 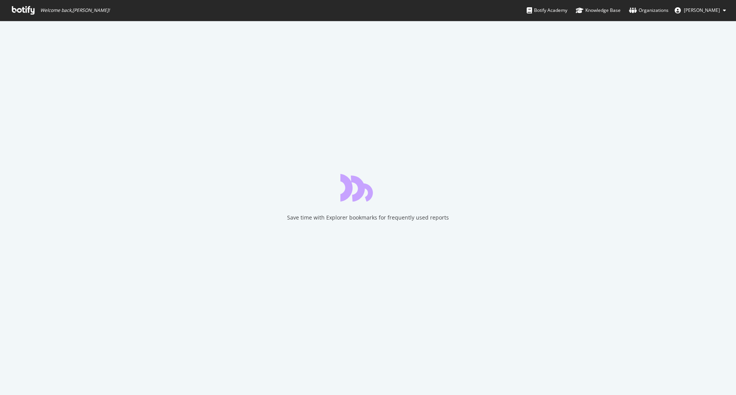 I want to click on div: Organizations, so click(x=648, y=10).